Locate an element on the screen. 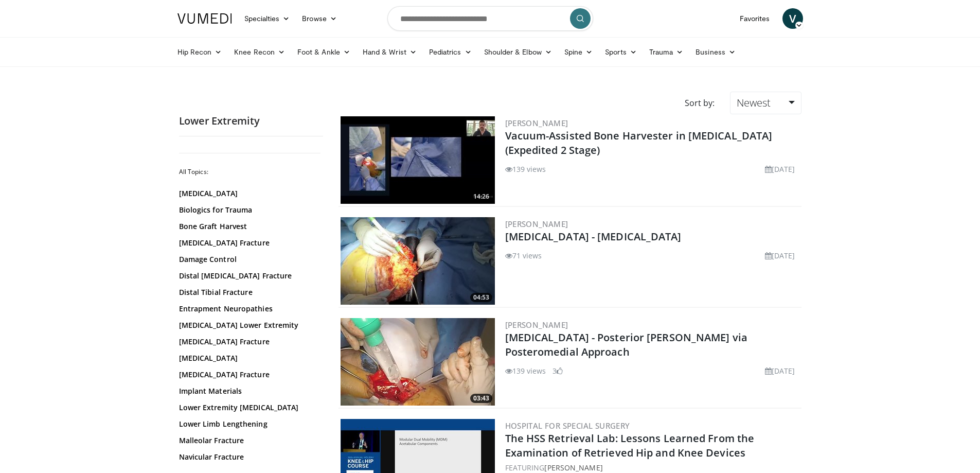 Image resolution: width=980 pixels, height=473 pixels. a: Foot & Ankle is located at coordinates (324, 52).